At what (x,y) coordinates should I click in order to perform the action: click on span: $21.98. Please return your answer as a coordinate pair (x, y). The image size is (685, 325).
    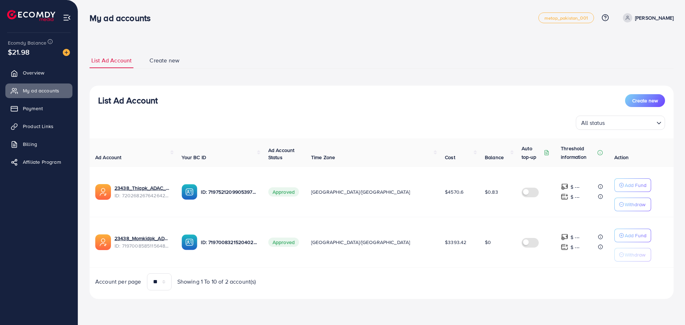
    Looking at the image, I should click on (19, 52).